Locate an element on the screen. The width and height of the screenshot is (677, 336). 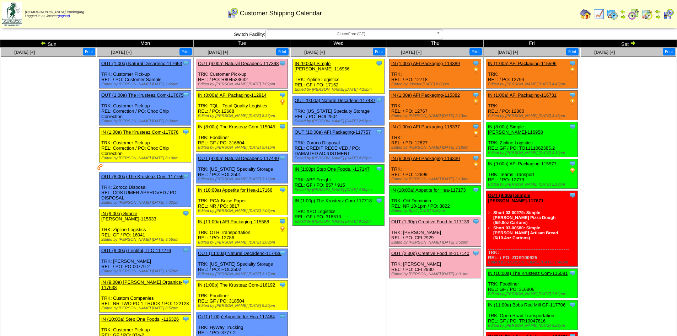
a: OUT (1:00a) The Krusteaz Com-117675 is located at coordinates (142, 95).